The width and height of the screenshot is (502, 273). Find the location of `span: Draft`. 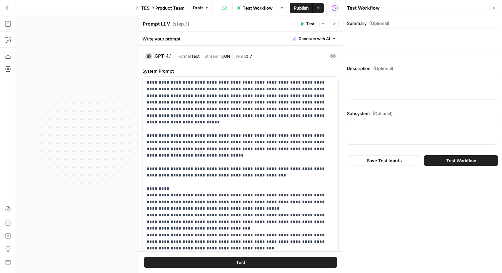

span: Draft is located at coordinates (198, 8).